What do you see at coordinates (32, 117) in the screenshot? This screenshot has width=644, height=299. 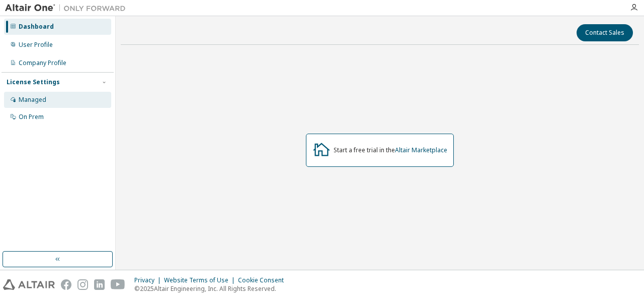 I see `div: On Prem` at bounding box center [32, 117].